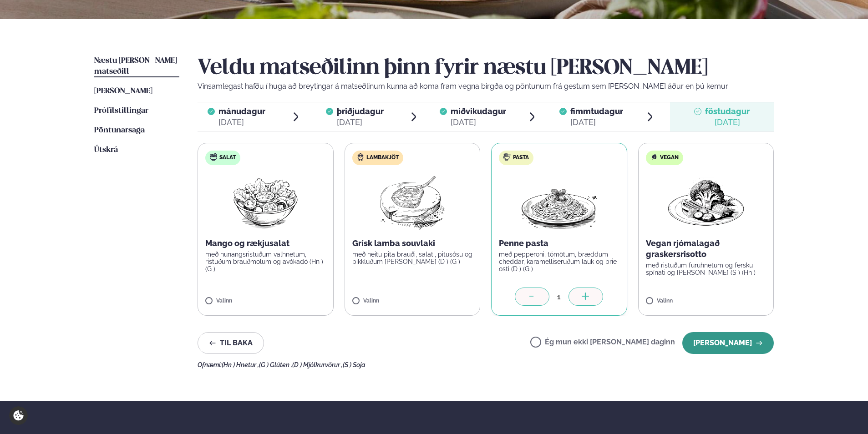 The height and width of the screenshot is (434, 868). What do you see at coordinates (106, 150) in the screenshot?
I see `span: Útskrá` at bounding box center [106, 150].